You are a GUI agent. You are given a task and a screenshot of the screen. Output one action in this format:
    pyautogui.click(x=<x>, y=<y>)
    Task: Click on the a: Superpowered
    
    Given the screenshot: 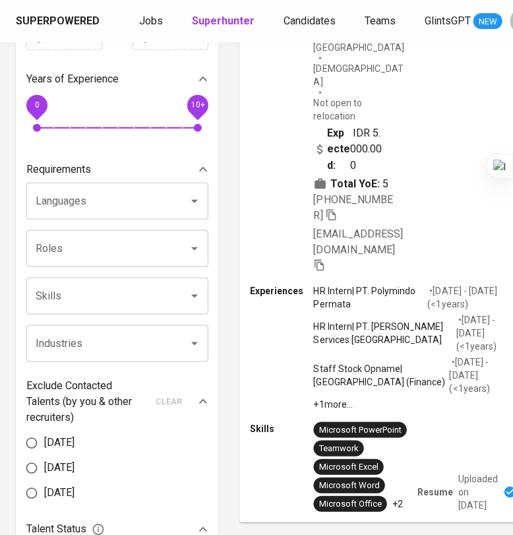 What is the action you would take?
    pyautogui.click(x=59, y=21)
    